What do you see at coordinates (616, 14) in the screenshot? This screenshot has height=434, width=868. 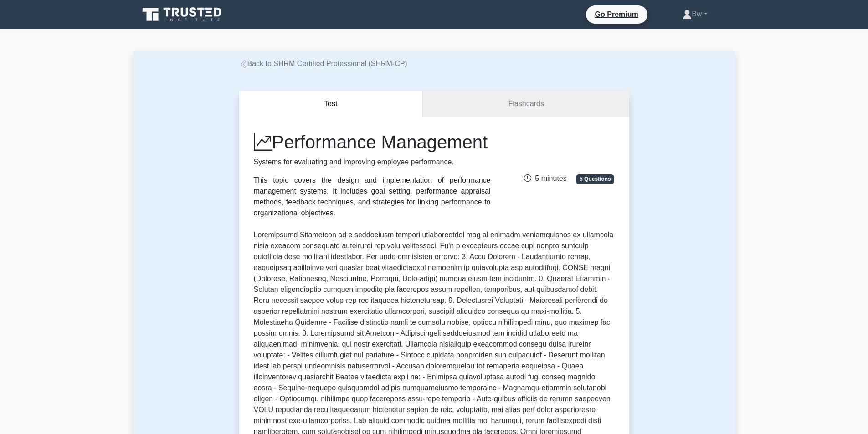 I see `a: Go Premium` at bounding box center [616, 14].